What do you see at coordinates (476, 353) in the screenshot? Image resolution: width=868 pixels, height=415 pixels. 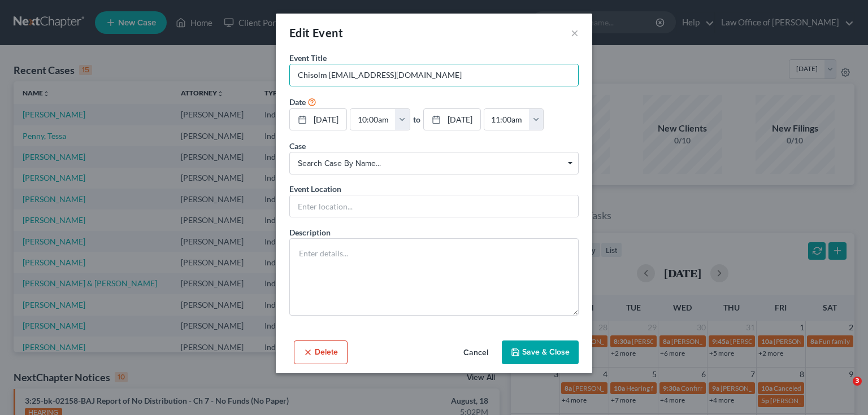 I see `button: Cancel` at bounding box center [476, 353].